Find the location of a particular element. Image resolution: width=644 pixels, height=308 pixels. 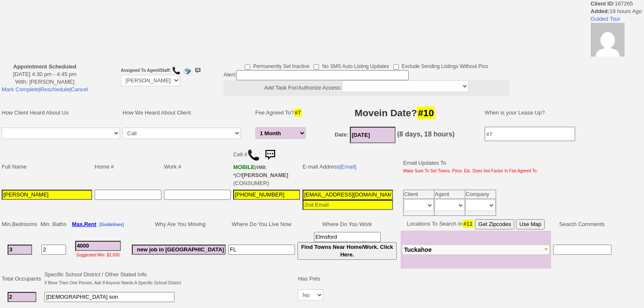

td: Client is located at coordinates (419, 195).